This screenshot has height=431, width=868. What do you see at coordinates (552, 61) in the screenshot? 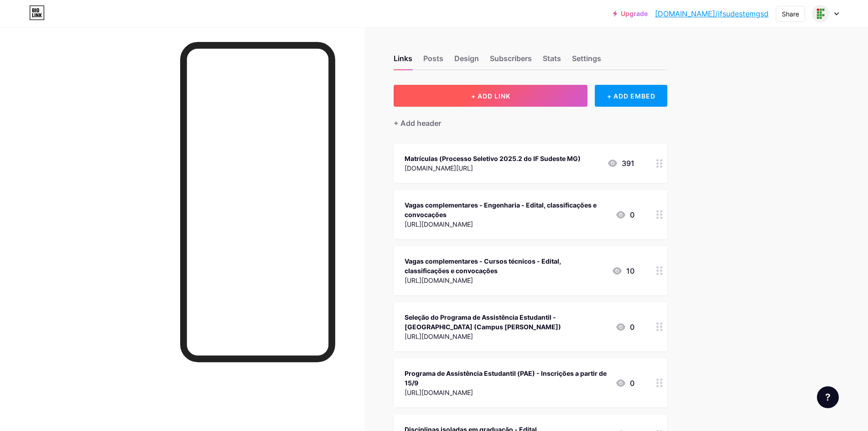
I see `div: Stats` at bounding box center [552, 61].